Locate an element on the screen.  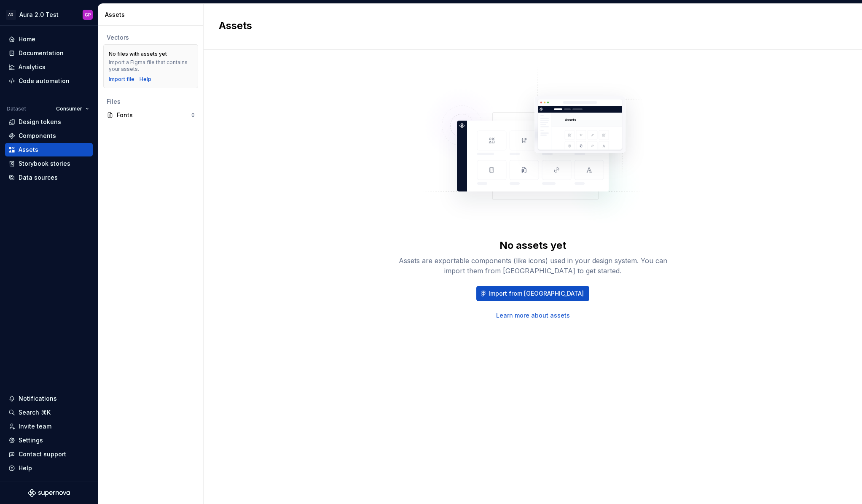
button: Contact support is located at coordinates (49, 454).